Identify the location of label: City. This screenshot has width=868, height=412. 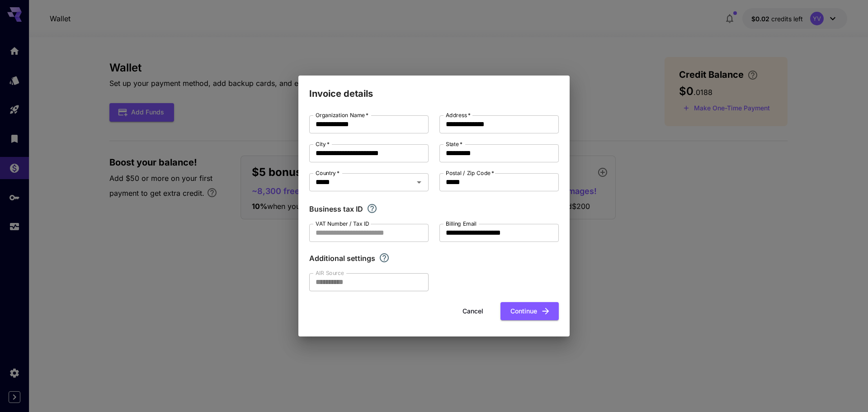
(322, 144).